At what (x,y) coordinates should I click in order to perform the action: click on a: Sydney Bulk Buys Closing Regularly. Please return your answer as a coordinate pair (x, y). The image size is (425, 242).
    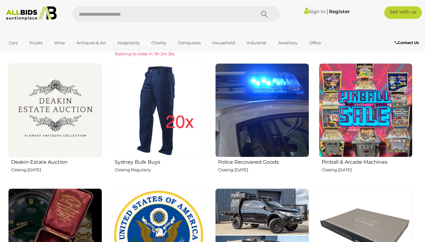
    Looking at the image, I should click on (159, 123).